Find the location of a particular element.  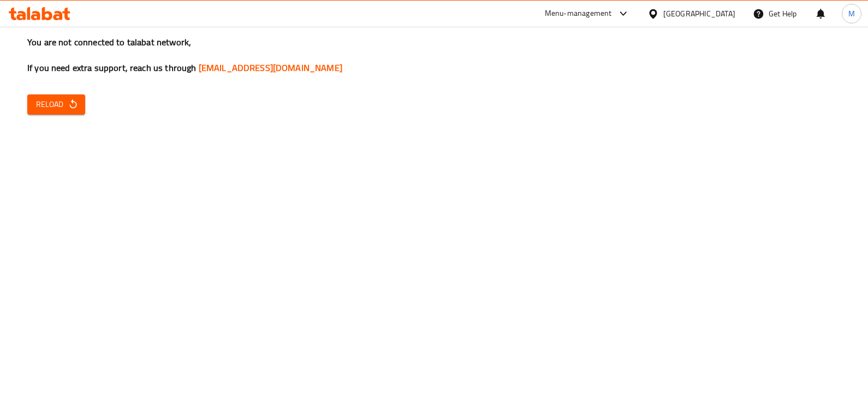

h3: You are not connected to talabat network, If you need extra support, reach us through is located at coordinates (434, 55).